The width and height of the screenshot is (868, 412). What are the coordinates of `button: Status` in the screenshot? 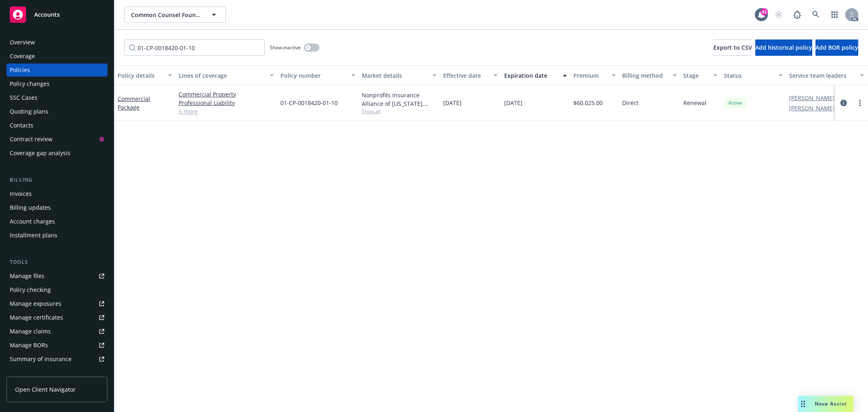 It's located at (753, 75).